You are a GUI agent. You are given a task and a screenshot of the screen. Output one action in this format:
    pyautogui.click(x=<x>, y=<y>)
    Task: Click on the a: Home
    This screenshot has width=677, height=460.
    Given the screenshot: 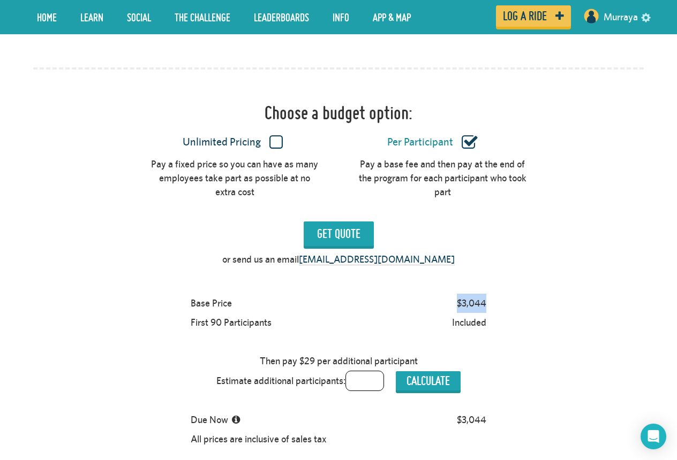 What is the action you would take?
    pyautogui.click(x=47, y=17)
    